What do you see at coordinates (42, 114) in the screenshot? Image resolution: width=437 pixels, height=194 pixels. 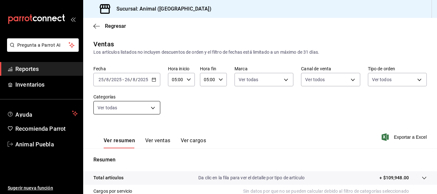 I see `span: Ayuda` at bounding box center [42, 114].